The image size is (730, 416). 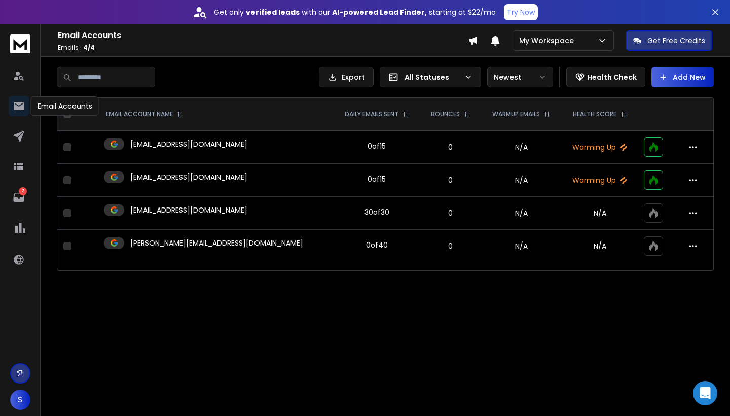 What do you see at coordinates (23, 191) in the screenshot?
I see `p: 2` at bounding box center [23, 191].